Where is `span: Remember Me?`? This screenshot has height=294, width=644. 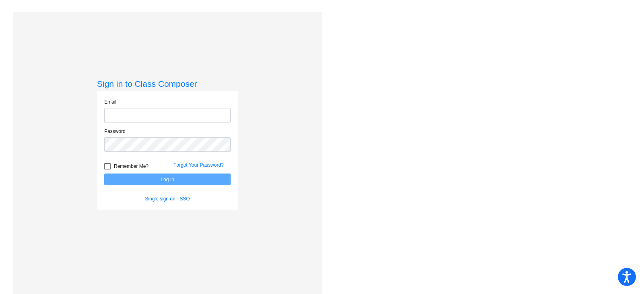
span: Remember Me? is located at coordinates (131, 166).